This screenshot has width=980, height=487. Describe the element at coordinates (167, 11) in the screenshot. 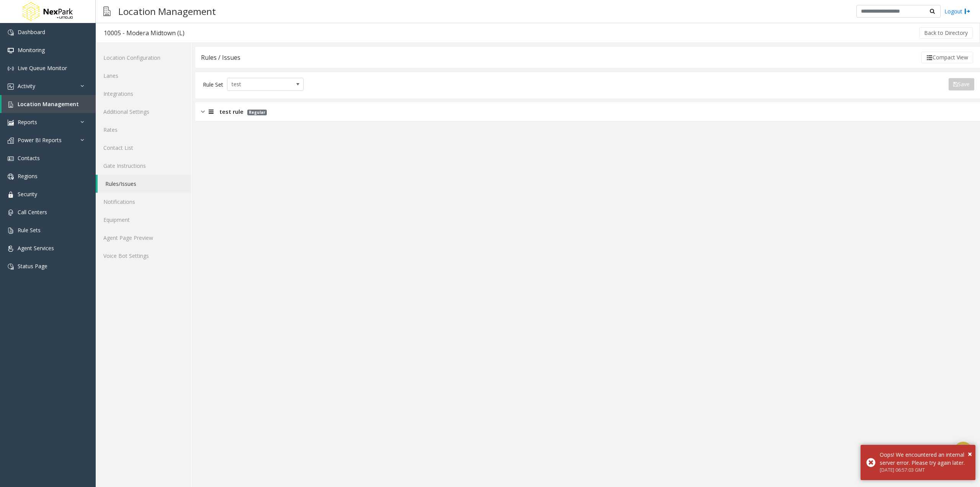

I see `h3: Location Management` at that location.